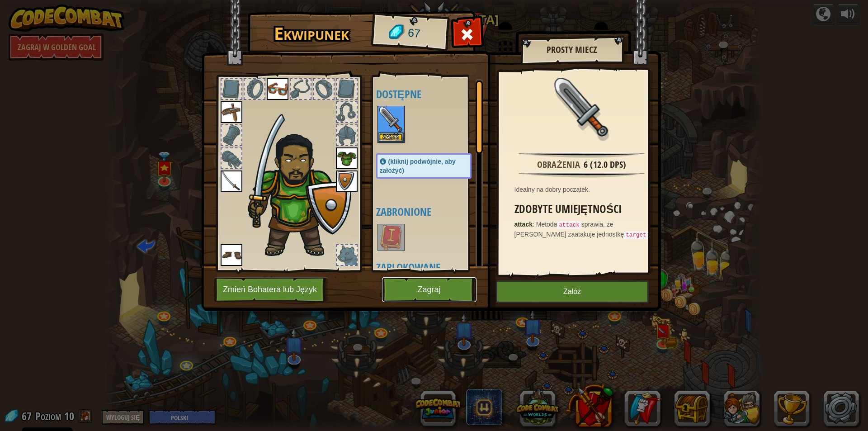 This screenshot has width=868, height=431. What do you see at coordinates (558, 165) in the screenshot?
I see `div: Obrażenia` at bounding box center [558, 165].